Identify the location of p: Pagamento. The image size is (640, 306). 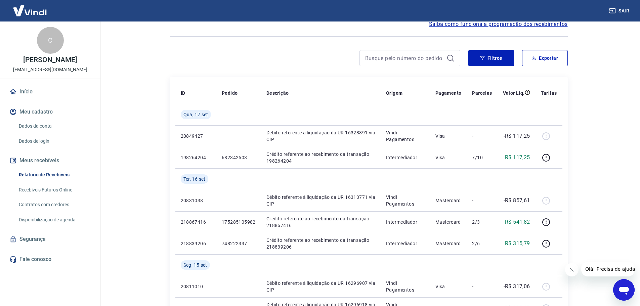
(449, 93).